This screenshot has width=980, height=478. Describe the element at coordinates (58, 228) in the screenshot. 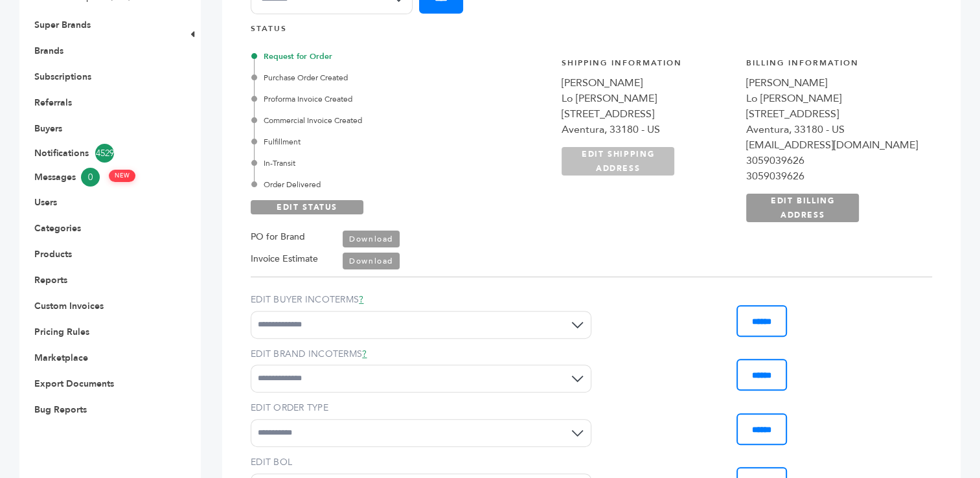

I see `a: Categories` at that location.